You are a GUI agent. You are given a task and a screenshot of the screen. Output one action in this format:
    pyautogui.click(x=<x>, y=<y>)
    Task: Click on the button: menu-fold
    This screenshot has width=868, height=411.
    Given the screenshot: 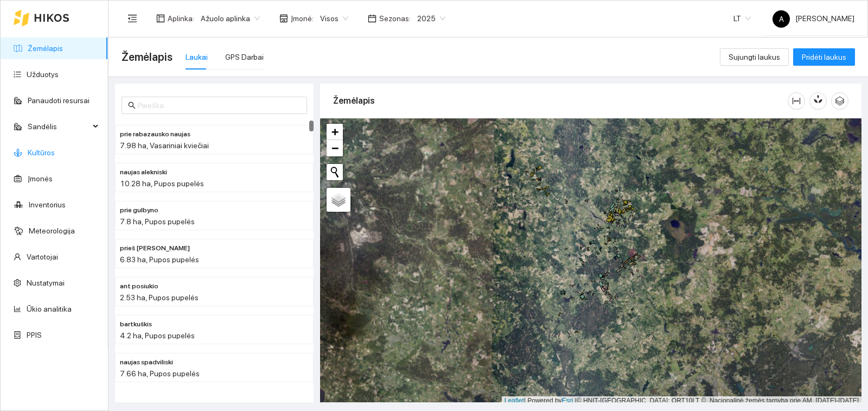 What is the action you would take?
    pyautogui.click(x=132, y=18)
    